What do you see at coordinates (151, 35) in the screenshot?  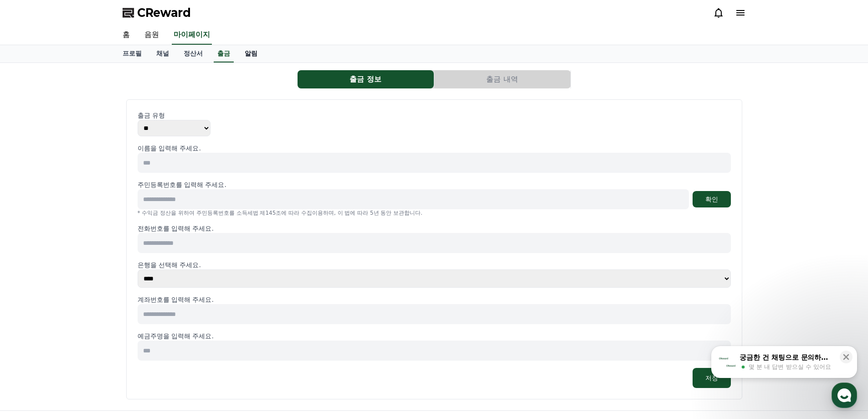 I see `a: 음원` at bounding box center [151, 35].